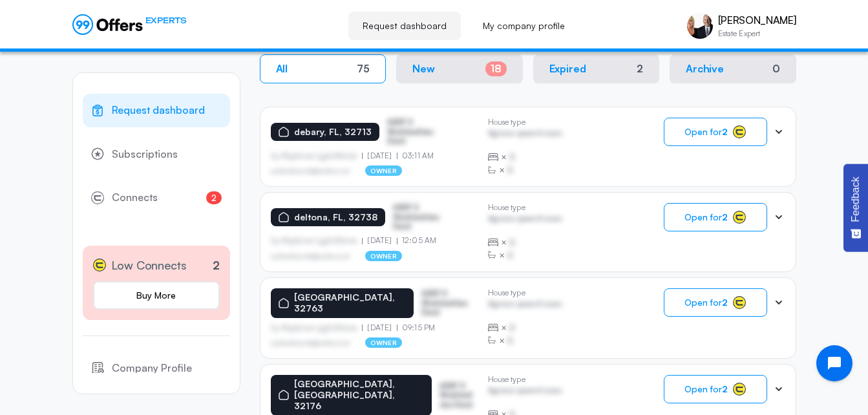  What do you see at coordinates (282, 69) in the screenshot?
I see `p: All` at bounding box center [282, 69].